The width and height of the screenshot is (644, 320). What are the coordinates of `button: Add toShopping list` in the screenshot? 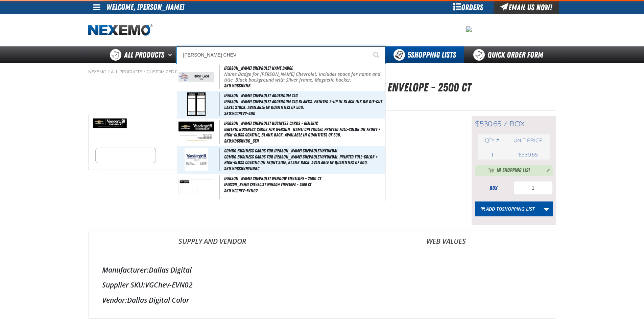 It's located at (507, 208).